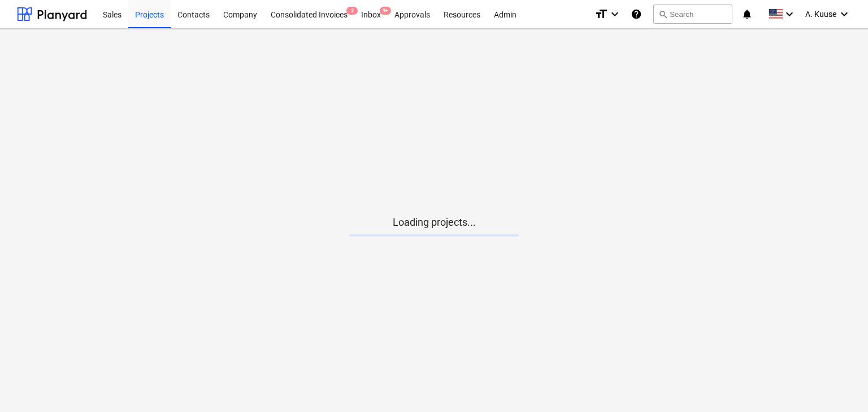 The height and width of the screenshot is (412, 868). Describe the element at coordinates (692, 15) in the screenshot. I see `button: Search` at that location.